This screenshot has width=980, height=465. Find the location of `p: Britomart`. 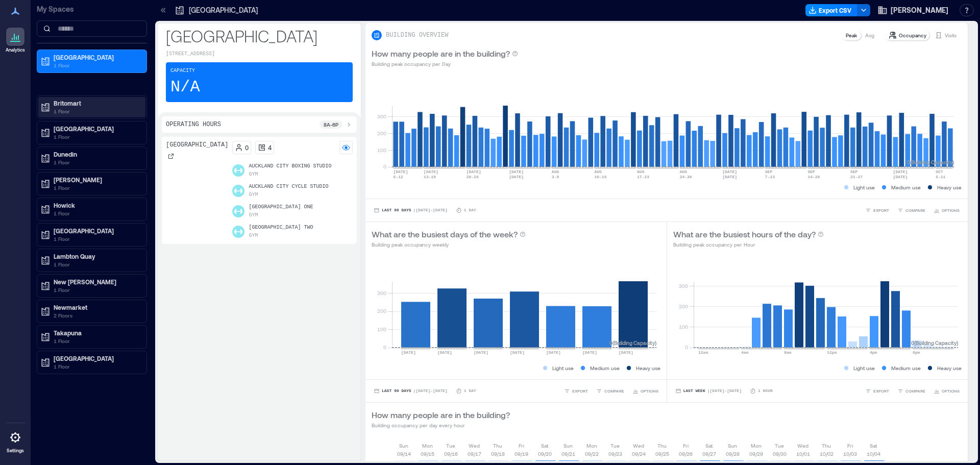

p: Britomart is located at coordinates (97, 103).